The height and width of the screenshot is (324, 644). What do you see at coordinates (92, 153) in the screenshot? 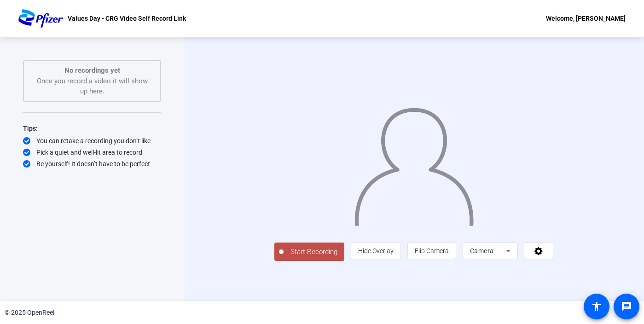
I see `div: Pick a quiet and well-lit area to record` at bounding box center [92, 153].